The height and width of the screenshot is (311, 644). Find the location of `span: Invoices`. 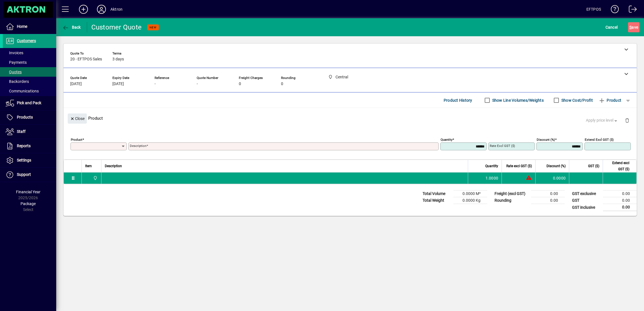

span: Invoices is located at coordinates (14, 53).